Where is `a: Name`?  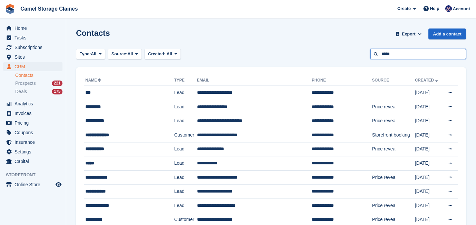 a: Name is located at coordinates (94, 80).